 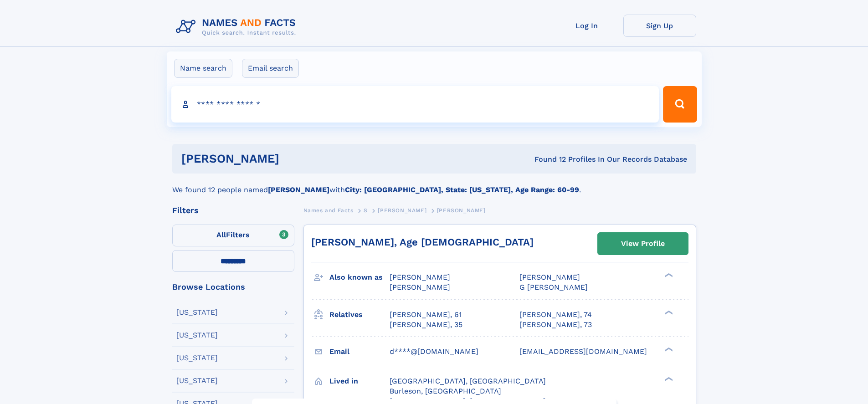 What do you see at coordinates (547, 159) in the screenshot?
I see `div: Found 12 Profiles In Our Records Database` at bounding box center [547, 159].